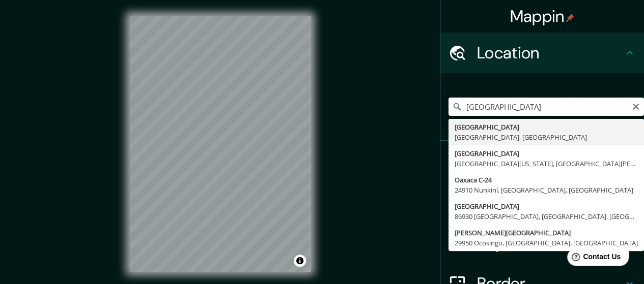 The width and height of the screenshot is (644, 284). I want to click on h4: Location, so click(550, 53).